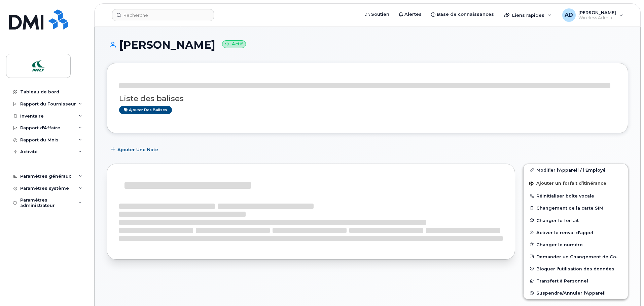 The height and width of the screenshot is (306, 644). I want to click on span: Ajouter un forfait d’itinérance, so click(568, 184).